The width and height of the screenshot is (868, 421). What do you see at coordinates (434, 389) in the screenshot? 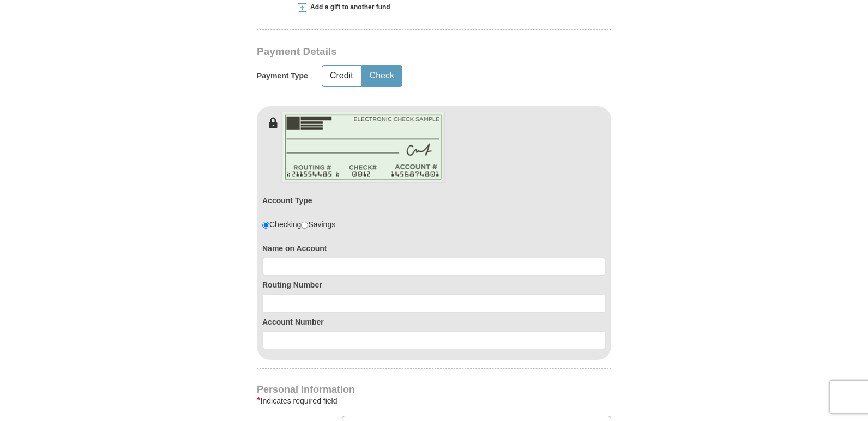
I see `h4: Personal Information` at bounding box center [434, 389].